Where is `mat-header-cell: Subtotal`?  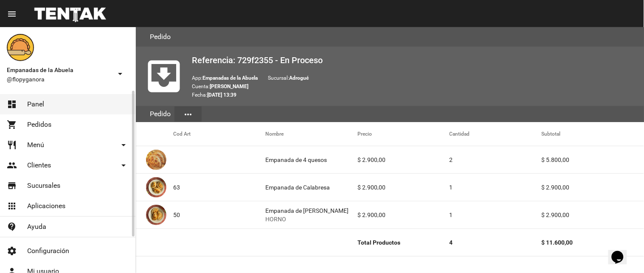 mat-header-cell: Subtotal is located at coordinates (593, 134).